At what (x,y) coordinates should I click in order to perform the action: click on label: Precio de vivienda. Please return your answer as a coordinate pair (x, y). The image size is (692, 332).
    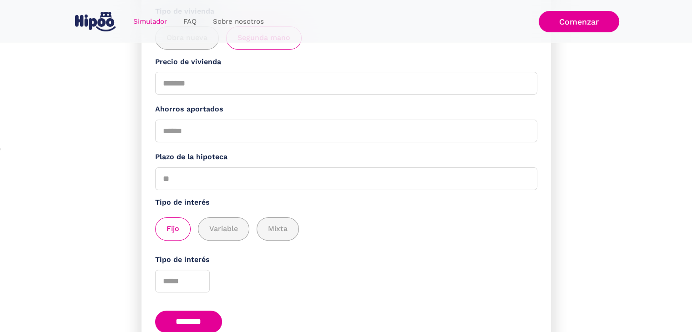
    Looking at the image, I should click on (346, 62).